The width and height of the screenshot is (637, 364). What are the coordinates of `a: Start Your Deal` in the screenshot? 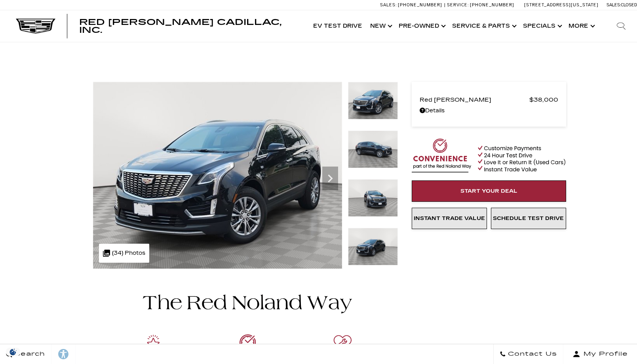 It's located at (489, 191).